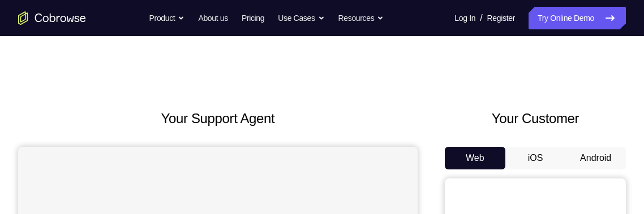  What do you see at coordinates (475, 158) in the screenshot?
I see `button: Web` at bounding box center [475, 158].